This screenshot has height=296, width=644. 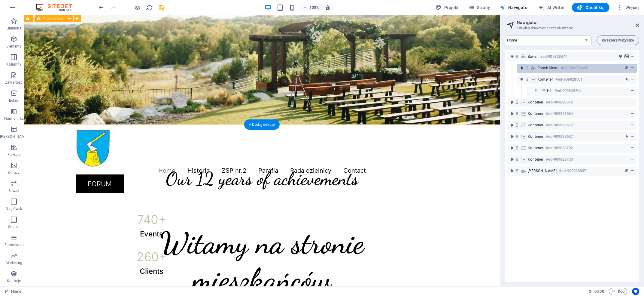 I want to click on h6: #ed-909828477, so click(x=554, y=57).